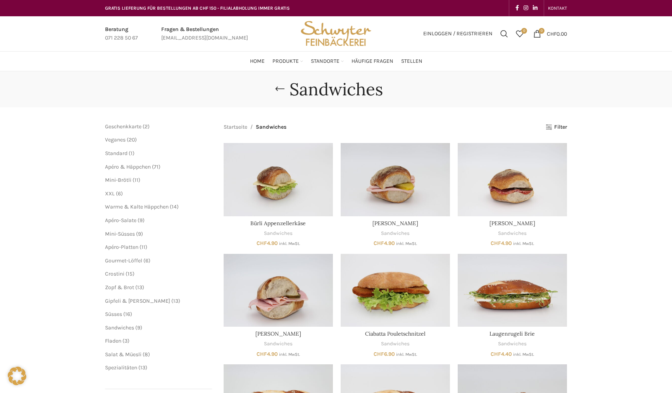  I want to click on bdi: 6.90, so click(384, 354).